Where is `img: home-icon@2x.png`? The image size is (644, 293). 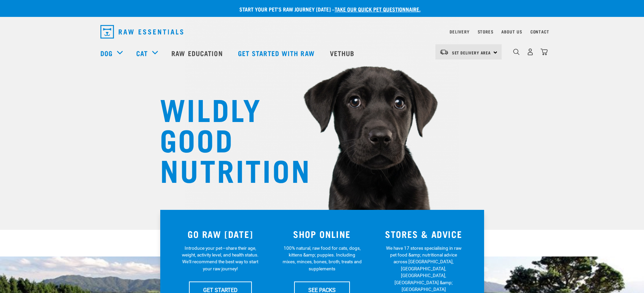
img: home-icon@2x.png is located at coordinates (544, 52).